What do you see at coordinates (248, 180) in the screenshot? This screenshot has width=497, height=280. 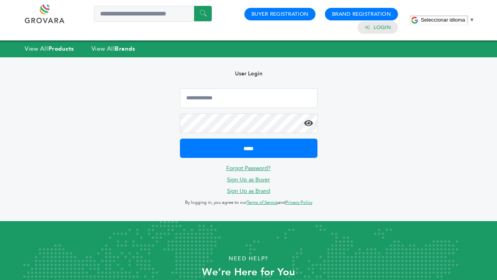 I see `a: Sign Up as Buyer` at bounding box center [248, 180].